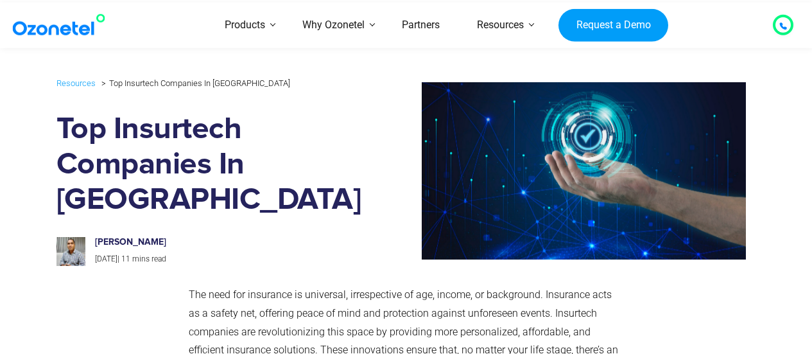 Image resolution: width=812 pixels, height=354 pixels. Describe the element at coordinates (613, 25) in the screenshot. I see `a: Request a Demo` at that location.